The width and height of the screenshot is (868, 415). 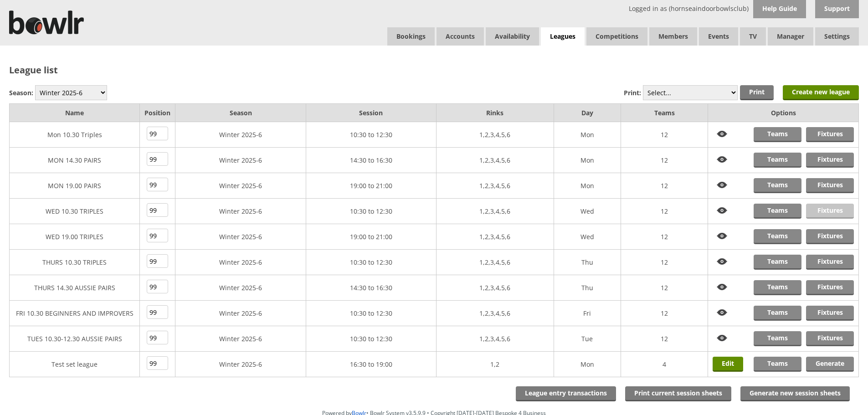 What do you see at coordinates (563, 37) in the screenshot?
I see `a: Leagues` at bounding box center [563, 37].